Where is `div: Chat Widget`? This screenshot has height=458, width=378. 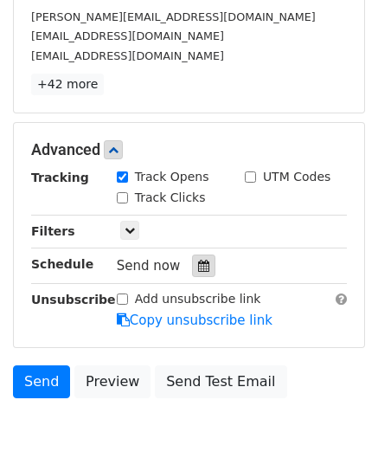
div: Chat Widget is located at coordinates (335, 416).